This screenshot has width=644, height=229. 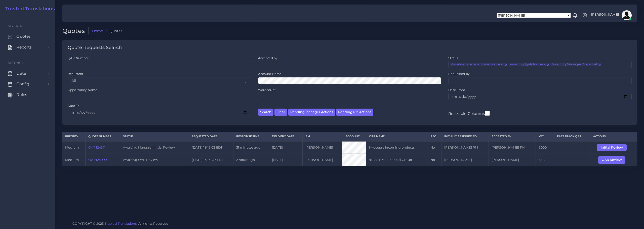 I want to click on label: Date From, so click(x=457, y=90).